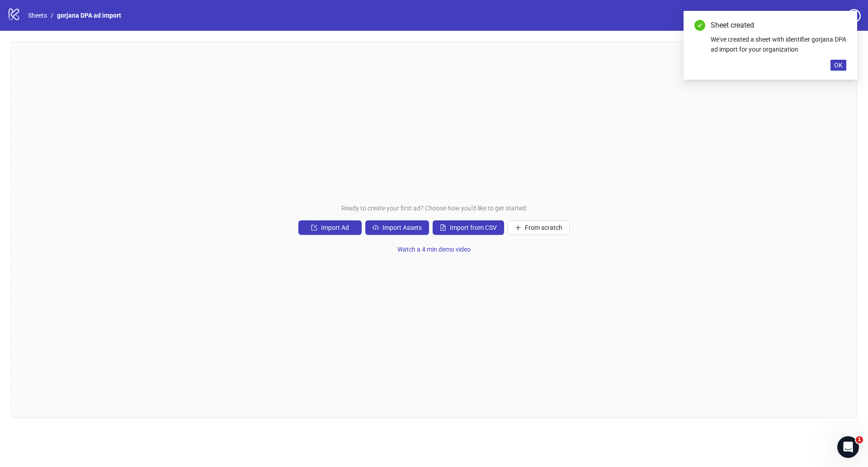  Describe the element at coordinates (860, 440) in the screenshot. I see `span: 1` at that location.